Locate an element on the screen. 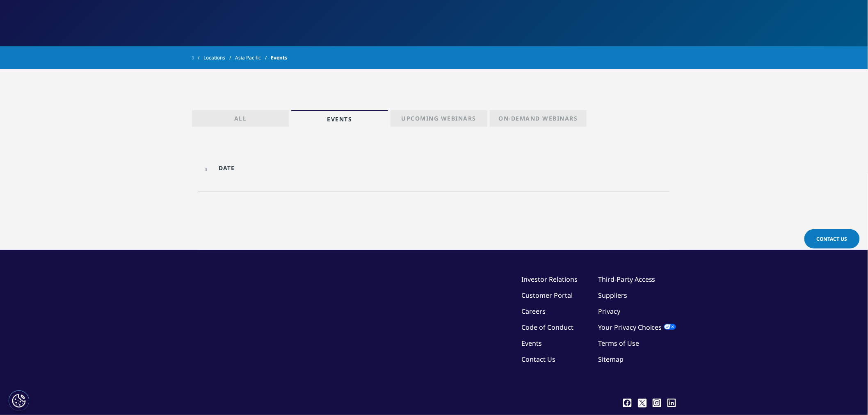  a: Asia Pacific is located at coordinates (253, 58).